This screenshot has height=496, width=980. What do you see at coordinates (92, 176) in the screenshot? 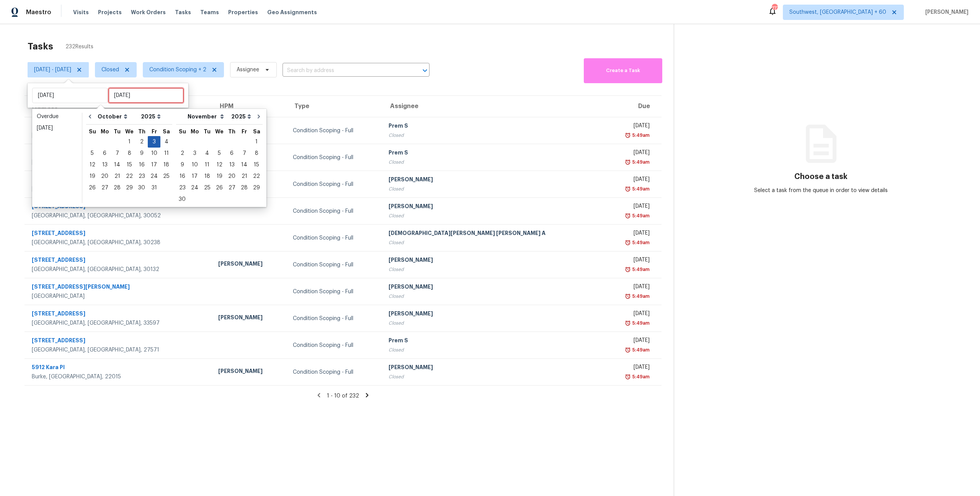
I see `div: 19` at bounding box center [92, 176].